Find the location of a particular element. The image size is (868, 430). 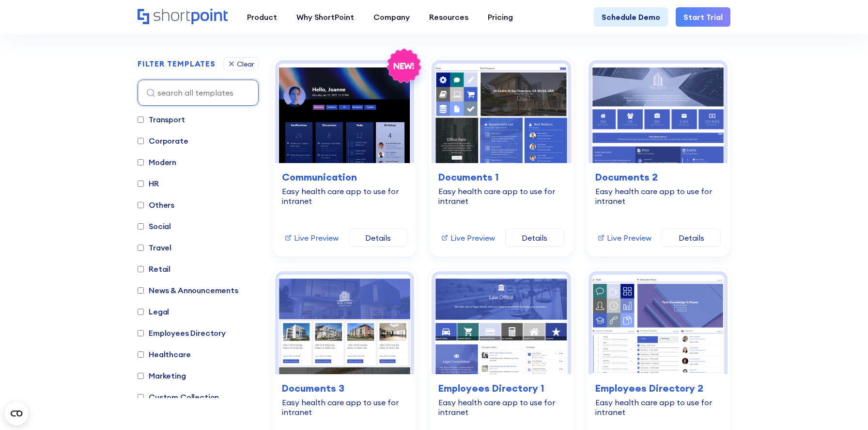

label: News & Announcements is located at coordinates (188, 290).